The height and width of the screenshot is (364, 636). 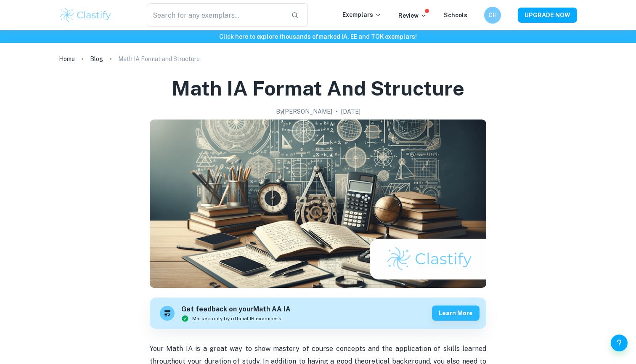 What do you see at coordinates (237, 318) in the screenshot?
I see `span: Marked only by official IB examiners` at bounding box center [237, 318].